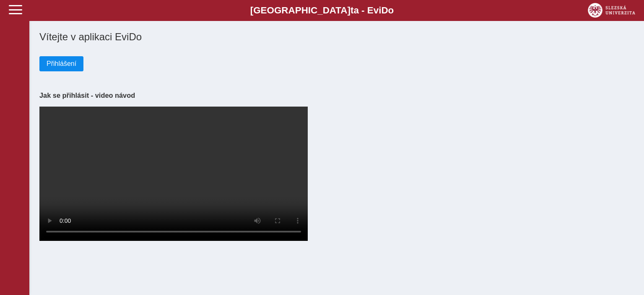  I want to click on video: Your browser does not support the video tag., so click(174, 174).